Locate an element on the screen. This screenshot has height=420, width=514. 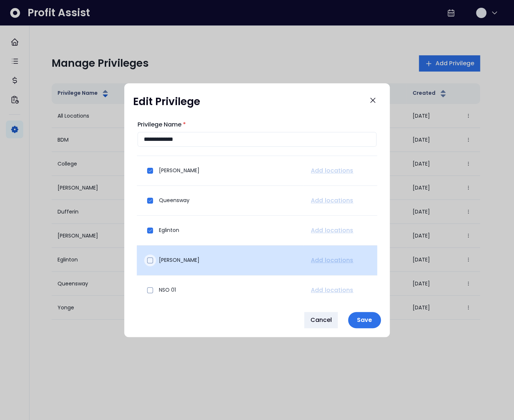
p: NSO 01 is located at coordinates (168, 290).